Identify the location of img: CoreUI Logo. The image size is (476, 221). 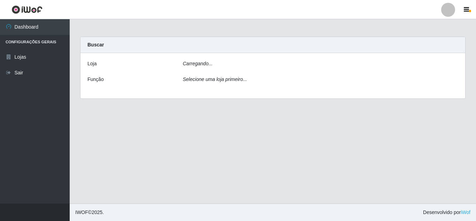
(27, 9).